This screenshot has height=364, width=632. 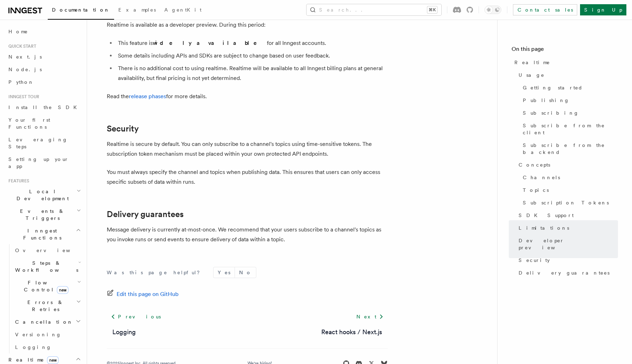 What do you see at coordinates (44, 124) in the screenshot?
I see `a: Your first Functions` at bounding box center [44, 124].